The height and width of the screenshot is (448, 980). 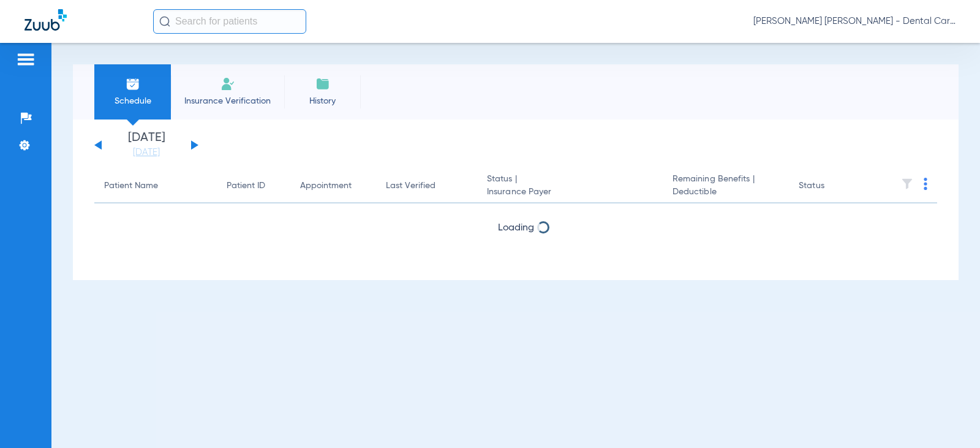 I want to click on img: Manual Insurance Verification, so click(x=228, y=84).